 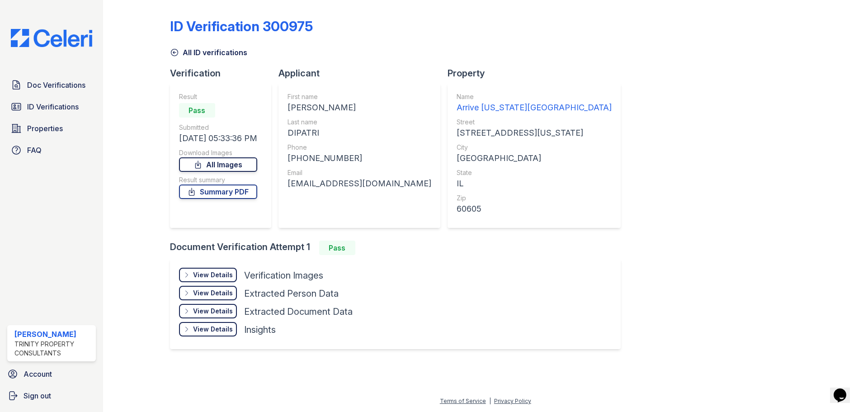 I want to click on div: Property, so click(x=538, y=73).